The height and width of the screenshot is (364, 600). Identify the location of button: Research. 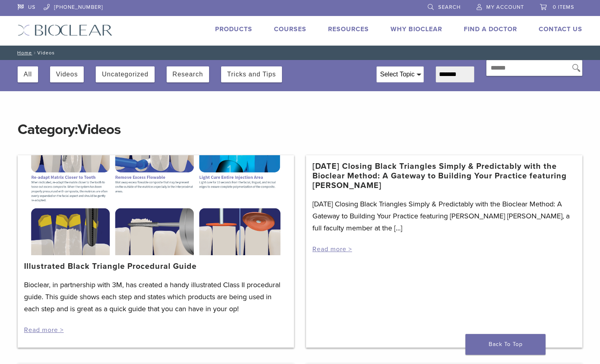
(188, 74).